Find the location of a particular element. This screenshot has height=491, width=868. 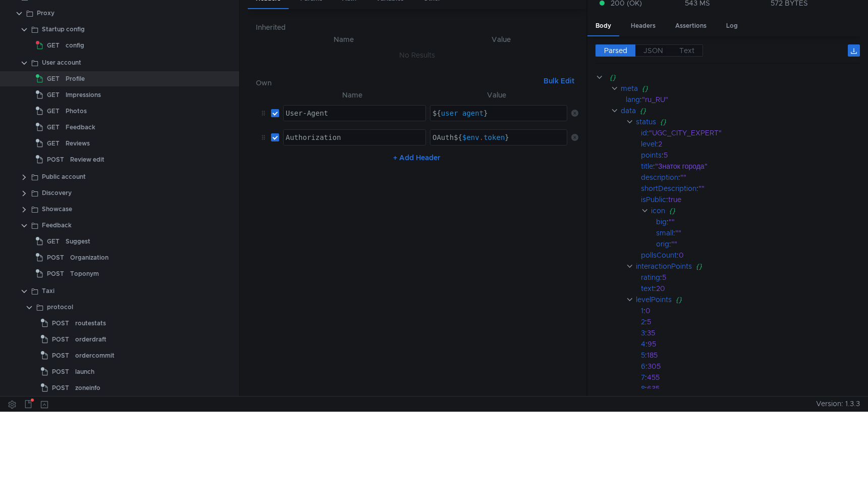

div: orig is located at coordinates (663, 244).